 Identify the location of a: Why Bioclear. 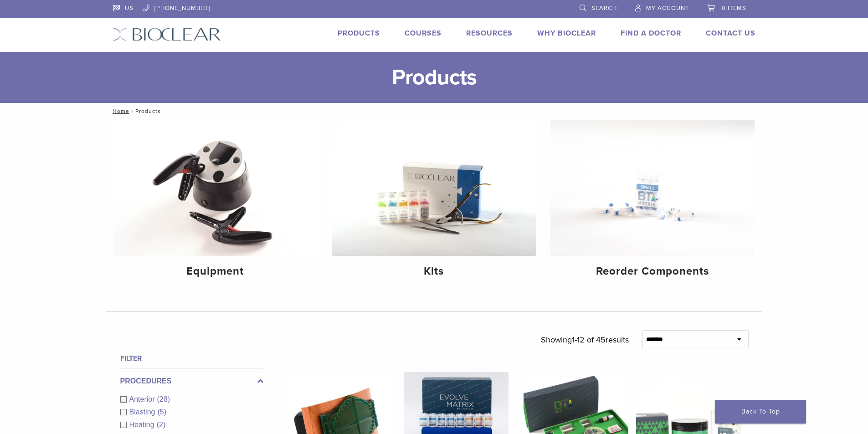
(566, 33).